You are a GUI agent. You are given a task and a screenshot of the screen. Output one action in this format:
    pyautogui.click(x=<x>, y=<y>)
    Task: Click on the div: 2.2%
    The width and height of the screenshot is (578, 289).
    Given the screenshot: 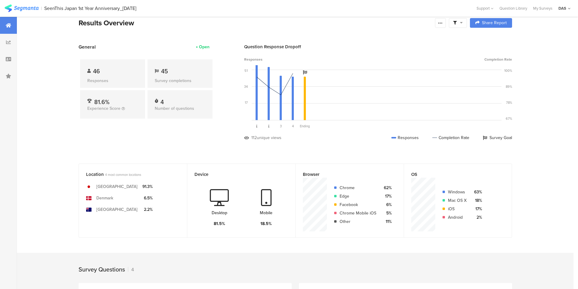 What is the action you would take?
    pyautogui.click(x=148, y=209)
    